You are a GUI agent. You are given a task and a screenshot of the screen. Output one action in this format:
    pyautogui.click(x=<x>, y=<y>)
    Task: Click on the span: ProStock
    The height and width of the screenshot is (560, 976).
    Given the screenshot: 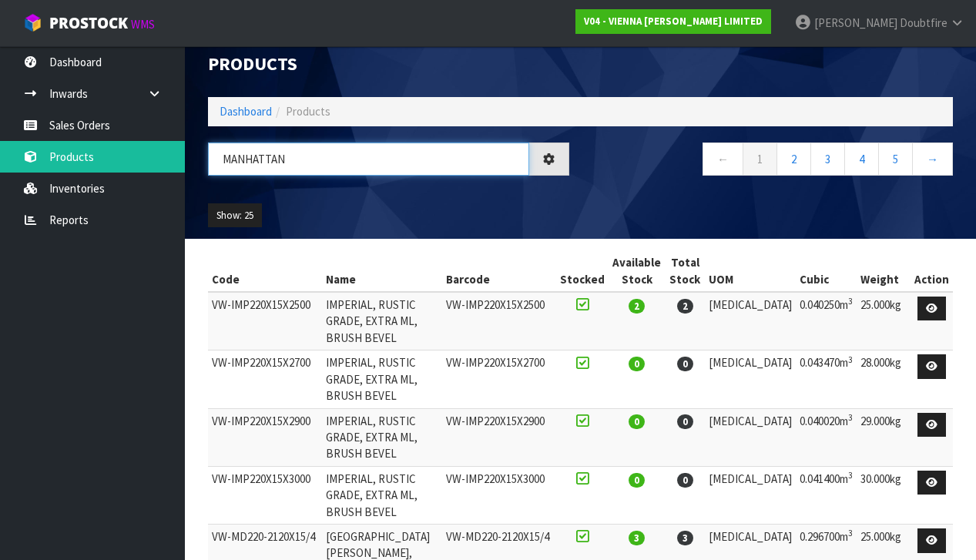 What is the action you would take?
    pyautogui.click(x=88, y=23)
    